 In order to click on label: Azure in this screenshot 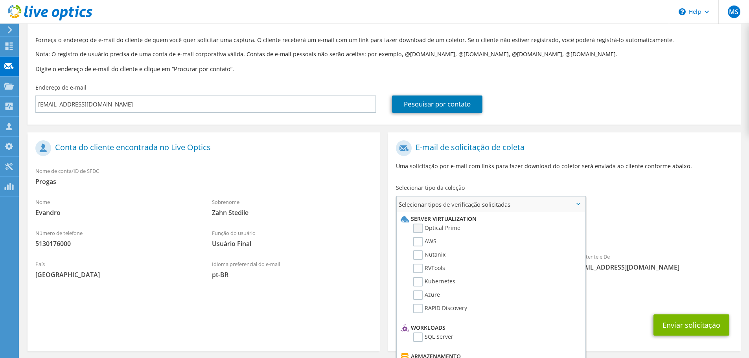, I will do `click(427, 295)`.